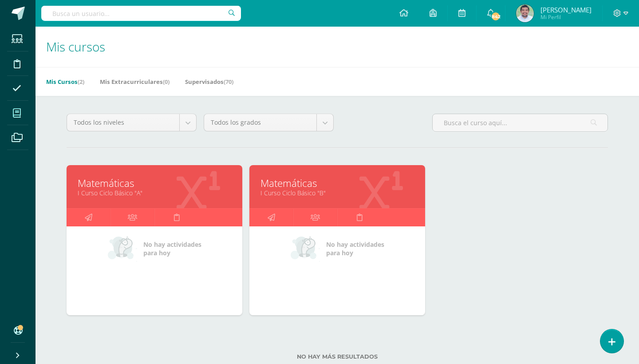 Image resolution: width=639 pixels, height=364 pixels. Describe the element at coordinates (525, 13) in the screenshot. I see `img: 8512c19bb1a7e343054284e08b85158d.png` at that location.